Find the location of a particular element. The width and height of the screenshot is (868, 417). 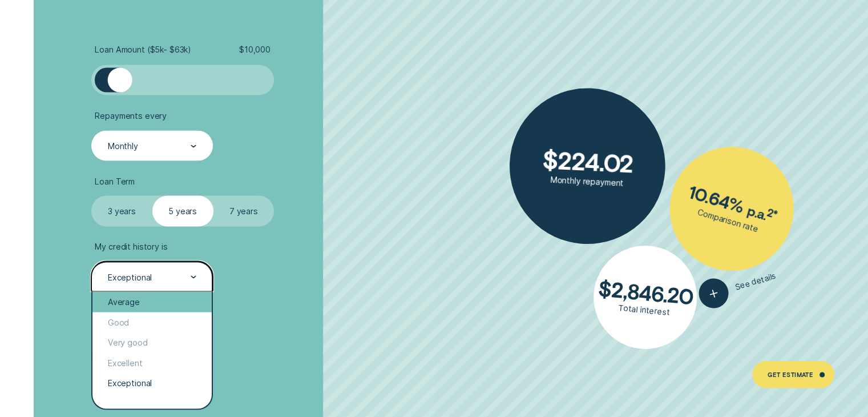

span: $ 10,000 is located at coordinates (254, 50).